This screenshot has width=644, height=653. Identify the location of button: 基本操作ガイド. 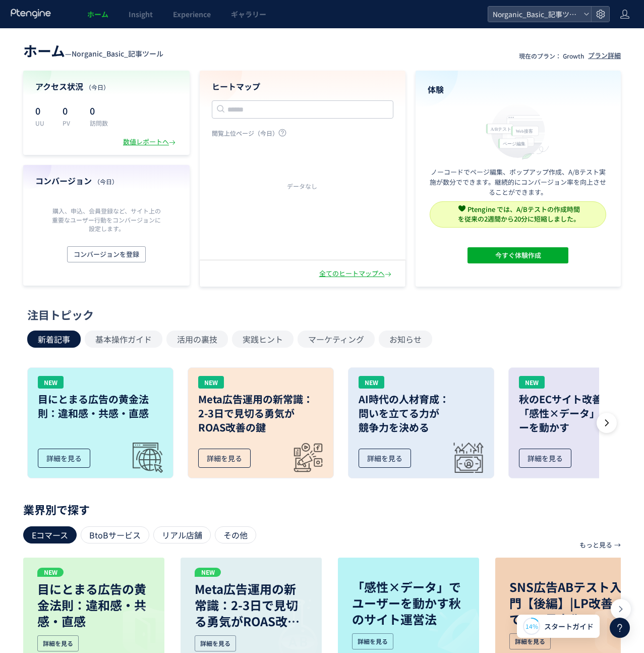
(124, 339).